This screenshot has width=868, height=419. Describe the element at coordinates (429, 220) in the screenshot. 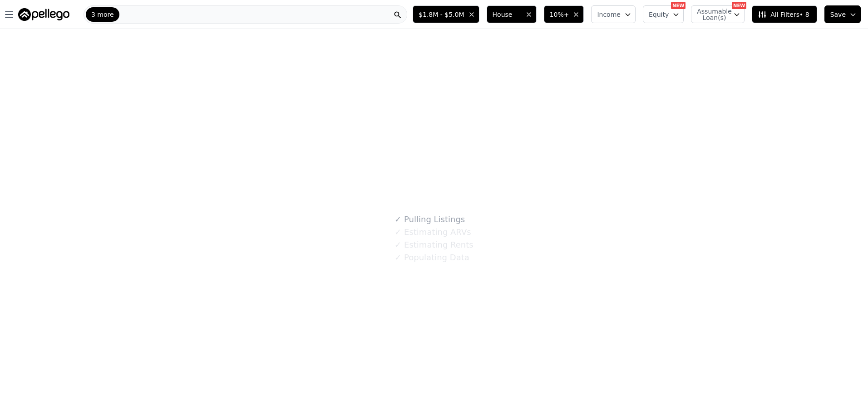

I see `div: Pulling Listings` at that location.